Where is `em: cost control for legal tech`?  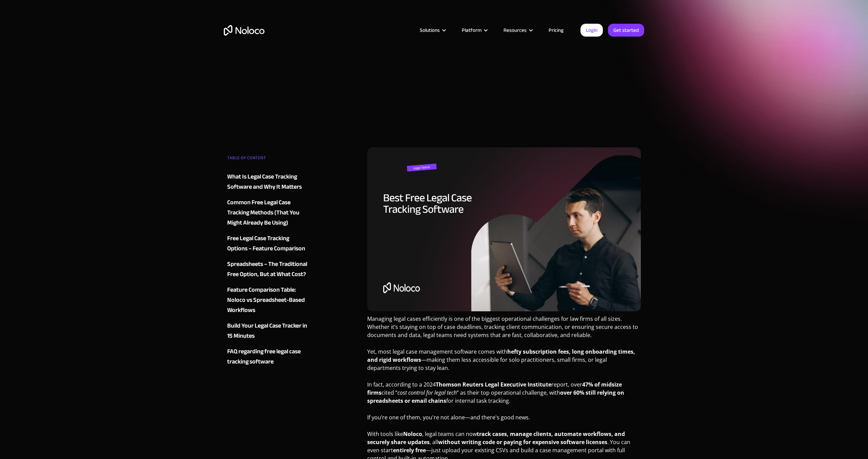 em: cost control for legal tech is located at coordinates (427, 392).